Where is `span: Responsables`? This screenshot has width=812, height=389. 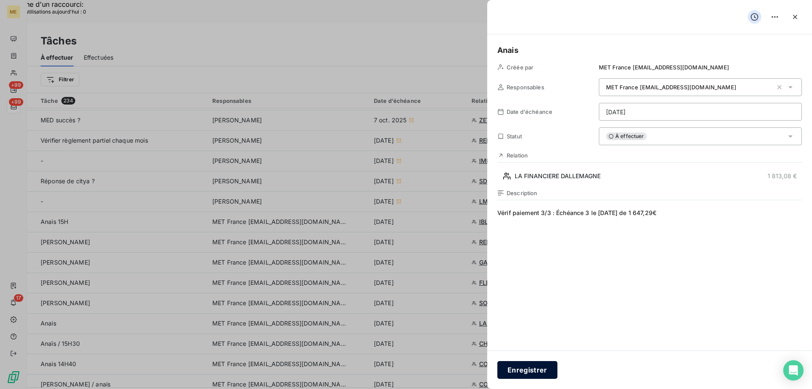 span: Responsables is located at coordinates (525, 87).